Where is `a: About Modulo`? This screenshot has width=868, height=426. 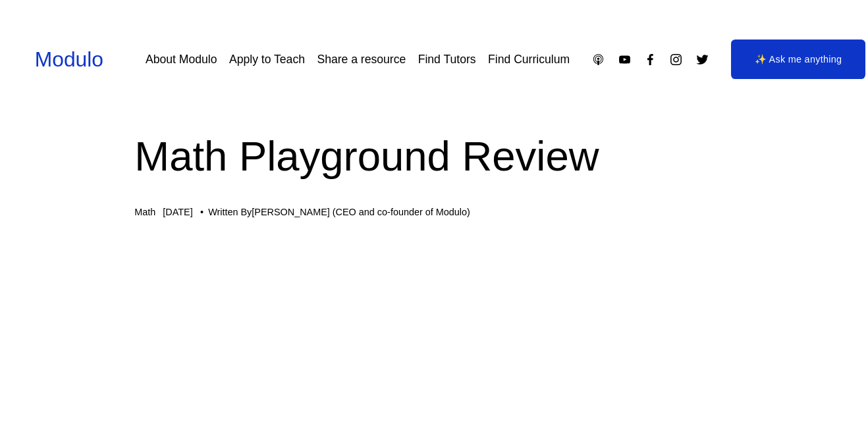 a: About Modulo is located at coordinates (181, 59).